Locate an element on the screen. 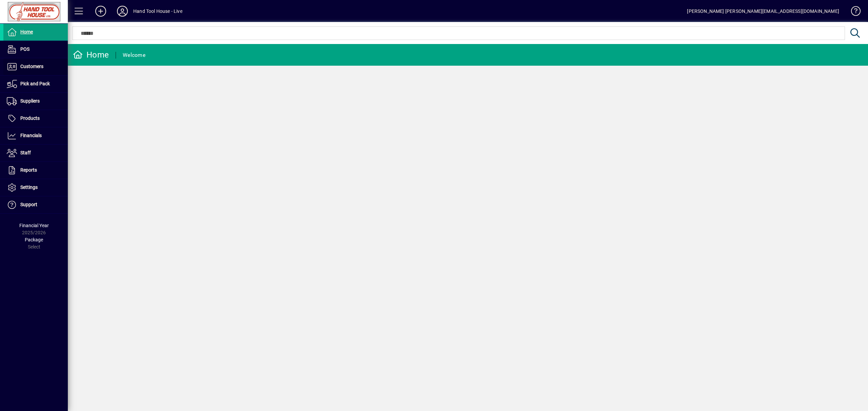 This screenshot has width=868, height=411. span: Suppliers is located at coordinates (30, 101).